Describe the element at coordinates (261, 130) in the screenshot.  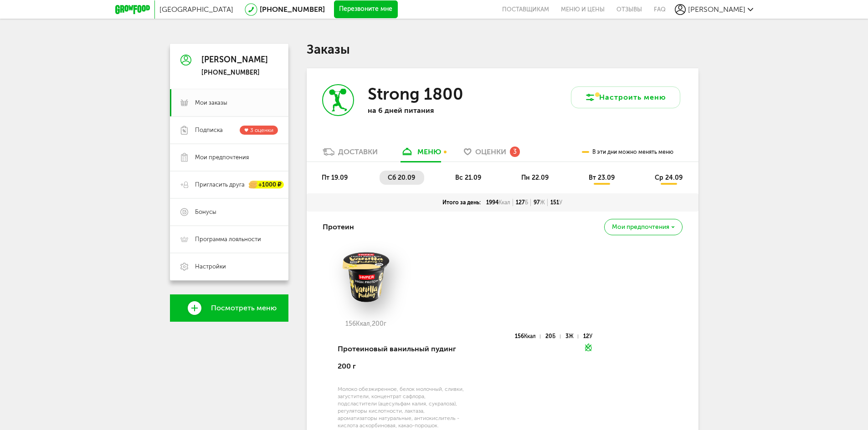
I see `span: 3 оценки` at that location.